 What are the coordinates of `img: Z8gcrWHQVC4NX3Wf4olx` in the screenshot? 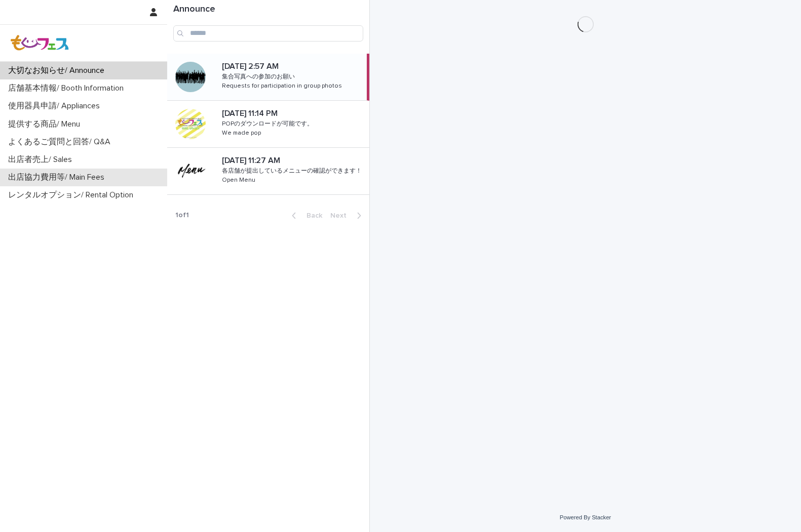 It's located at (40, 43).